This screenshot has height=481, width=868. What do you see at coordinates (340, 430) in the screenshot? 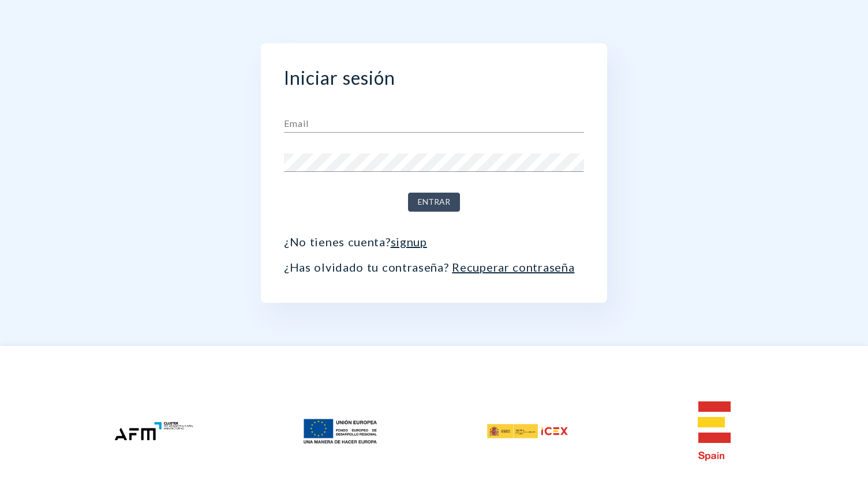
I see `img: feder` at bounding box center [340, 430].